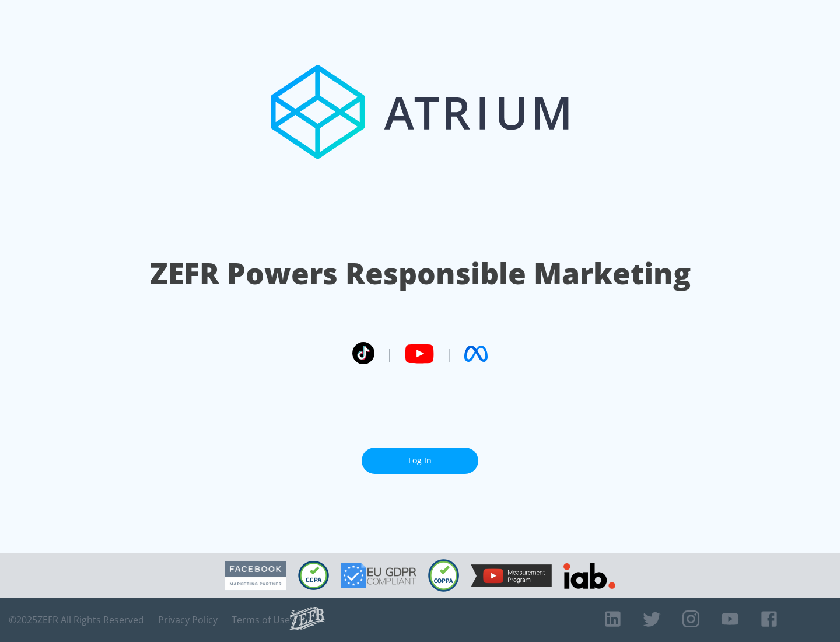 The height and width of the screenshot is (642, 840). Describe the element at coordinates (420, 461) in the screenshot. I see `a: Log In` at that location.